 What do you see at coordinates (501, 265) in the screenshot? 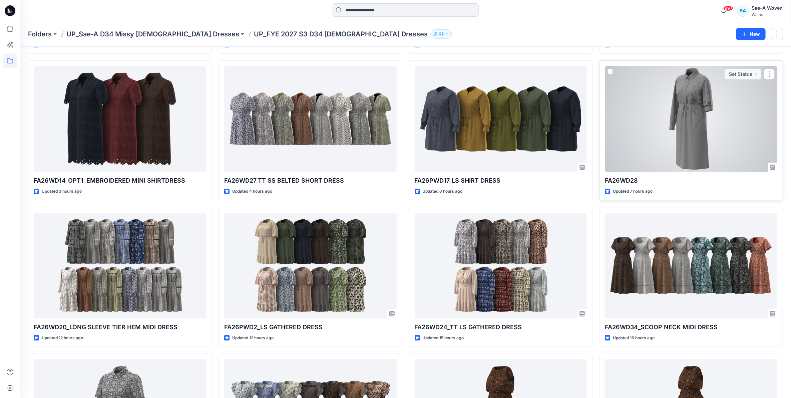
I see `a: FA26WD24_TT LS GATHERED DRESS` at bounding box center [501, 265].